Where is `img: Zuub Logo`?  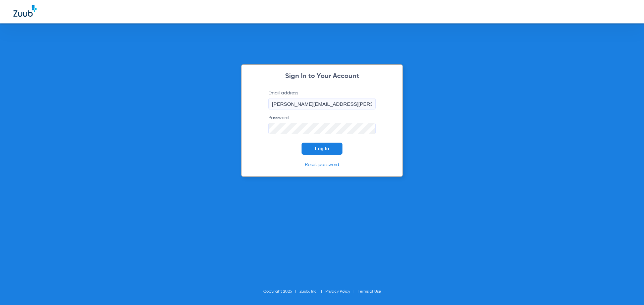
img: Zuub Logo is located at coordinates (25, 11).